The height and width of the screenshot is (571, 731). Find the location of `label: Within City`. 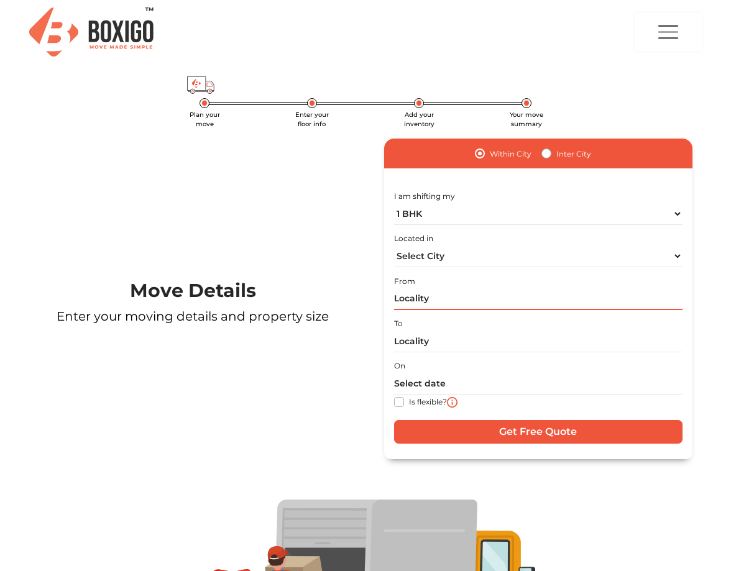

label: Within City is located at coordinates (510, 154).